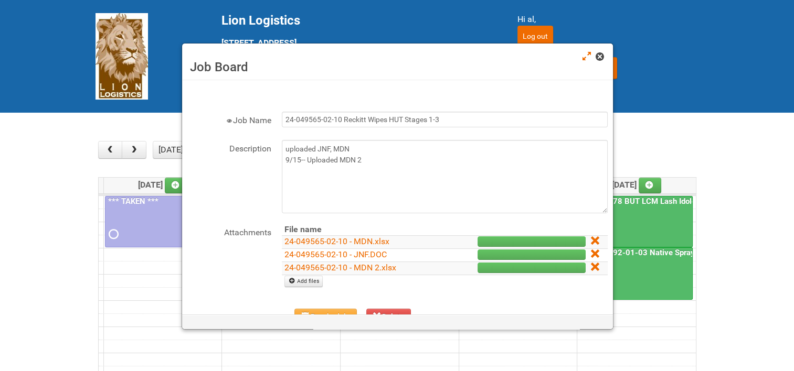 The height and width of the screenshot is (371, 794). What do you see at coordinates (444, 177) in the screenshot?
I see `textarea: uploaded JNF, MDN 9/15-- Uploaded MDN 2` at bounding box center [444, 177].